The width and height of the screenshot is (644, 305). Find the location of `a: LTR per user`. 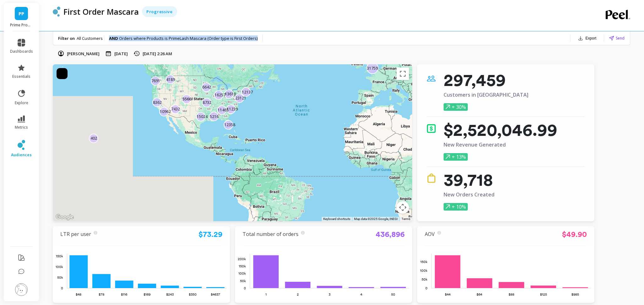

a: LTR per user is located at coordinates (76, 234).